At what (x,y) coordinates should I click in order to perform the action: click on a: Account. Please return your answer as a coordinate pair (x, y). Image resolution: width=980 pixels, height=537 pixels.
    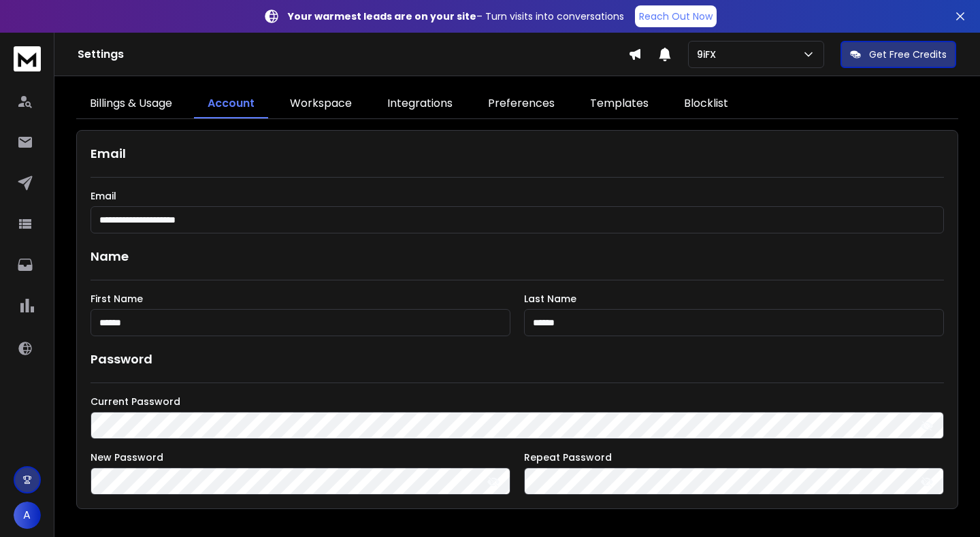
    Looking at the image, I should click on (230, 104).